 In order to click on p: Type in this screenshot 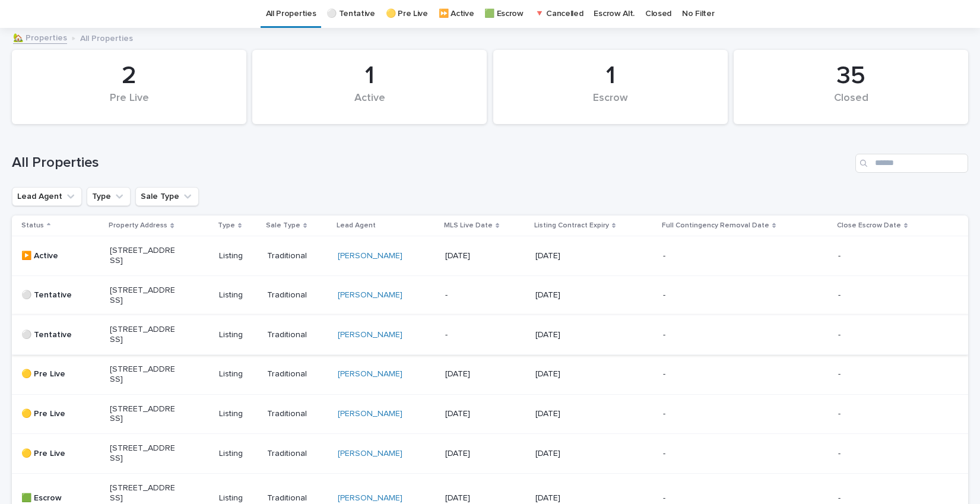, I will do `click(226, 226)`.